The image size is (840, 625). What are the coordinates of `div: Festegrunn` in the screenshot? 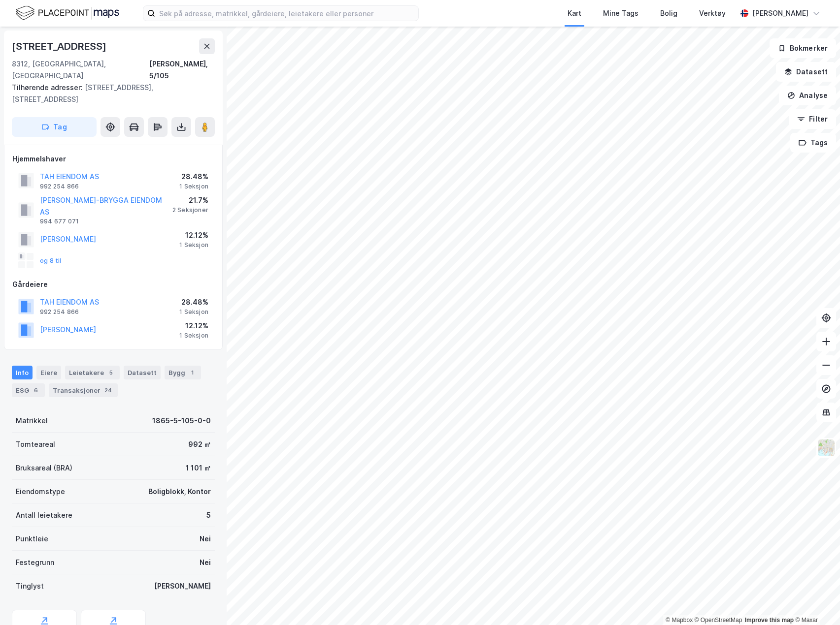 It's located at (35, 563).